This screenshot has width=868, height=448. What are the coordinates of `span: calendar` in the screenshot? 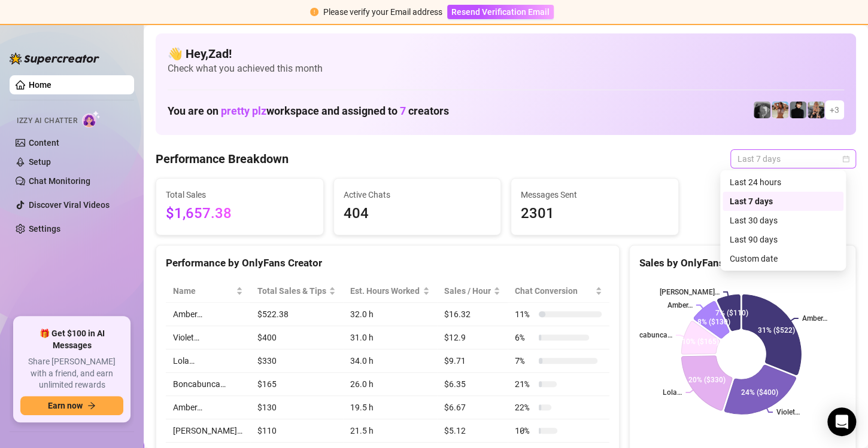 It's located at (846, 159).